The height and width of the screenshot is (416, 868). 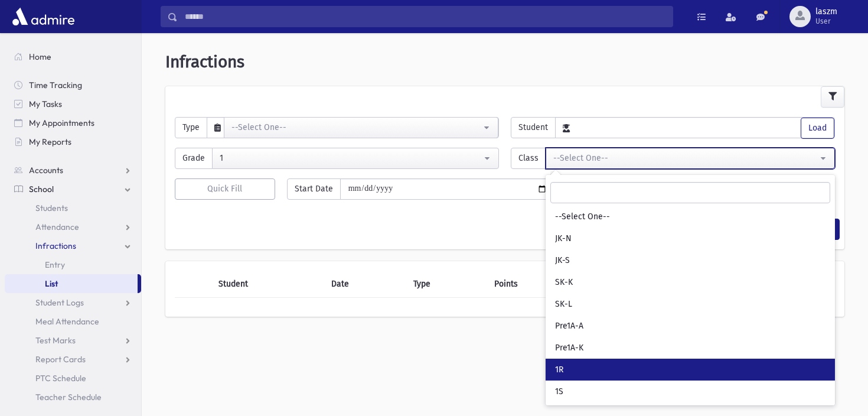 What do you see at coordinates (563, 239) in the screenshot?
I see `span: JK-N` at bounding box center [563, 239].